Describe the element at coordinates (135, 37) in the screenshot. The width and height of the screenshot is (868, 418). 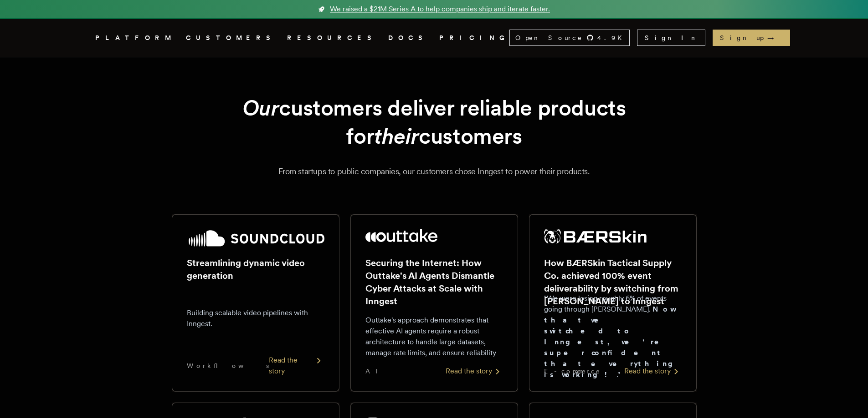
I see `span: PLATFORM` at that location.